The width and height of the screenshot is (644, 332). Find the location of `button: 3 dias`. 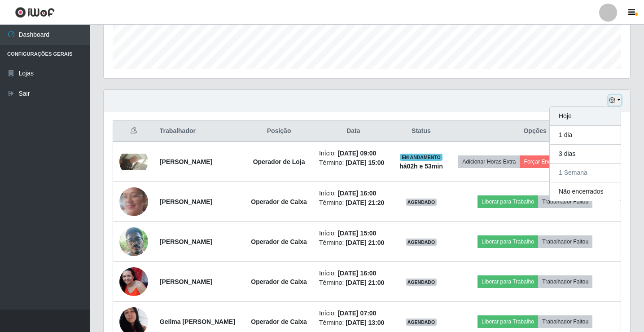

button: 3 dias is located at coordinates (585, 154).